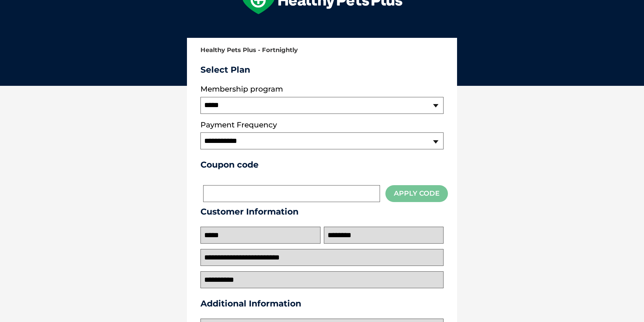 This screenshot has height=322, width=644. I want to click on label: Payment Frequency, so click(239, 125).